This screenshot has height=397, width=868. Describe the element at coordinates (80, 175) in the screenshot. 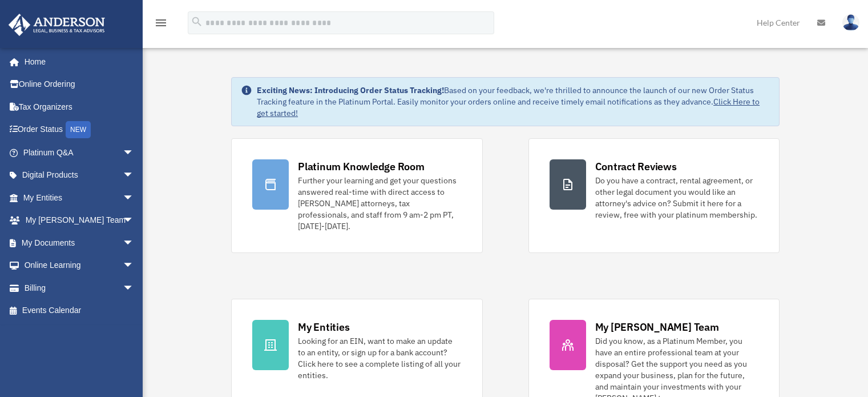

I see `a: Digital Productsarrow_drop_down` at that location.